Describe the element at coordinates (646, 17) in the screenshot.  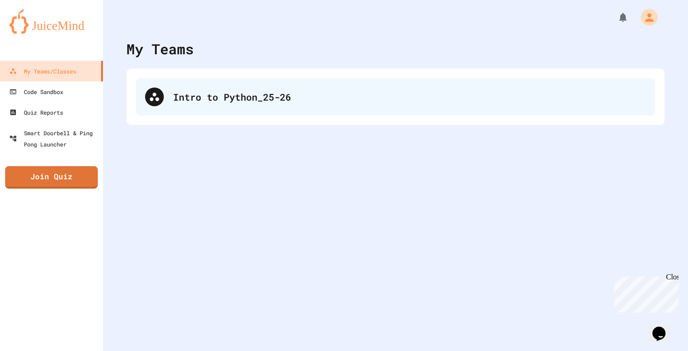
I see `div: My Account` at that location.